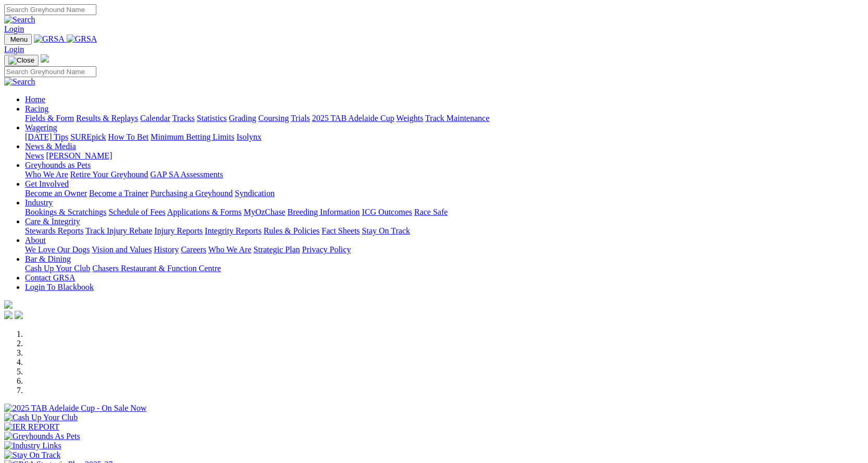  Describe the element at coordinates (41, 127) in the screenshot. I see `a: Wagering` at that location.